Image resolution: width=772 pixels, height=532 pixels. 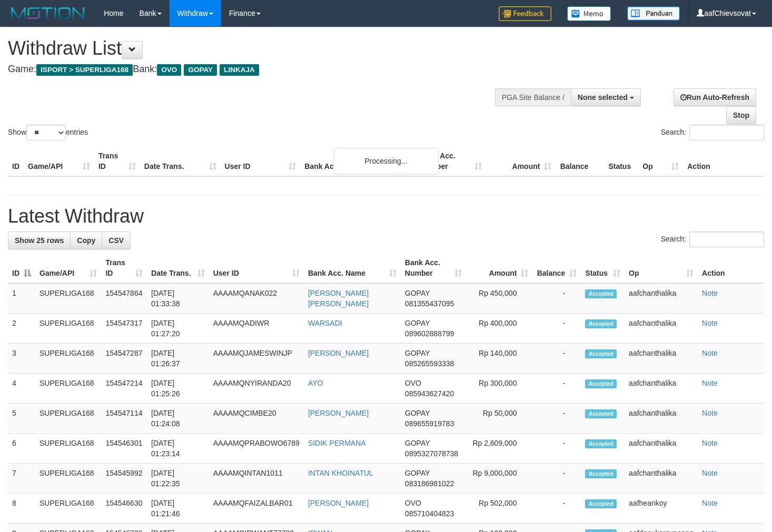 I want to click on label: Show entries, so click(x=48, y=133).